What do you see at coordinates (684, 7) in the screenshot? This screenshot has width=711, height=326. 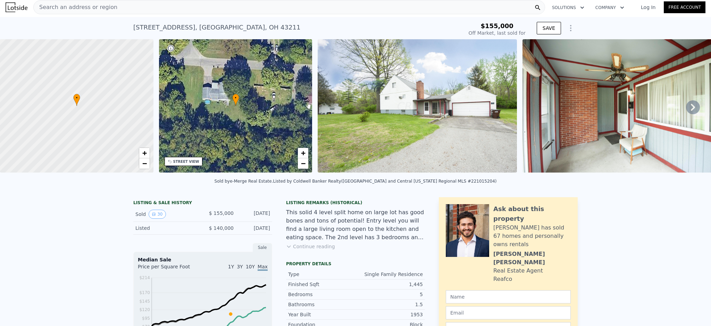 I see `a: Free Account` at bounding box center [684, 7].